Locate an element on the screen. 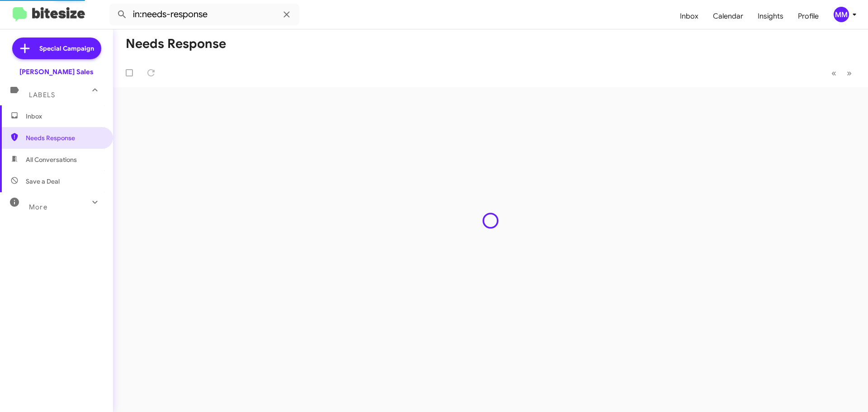  span: More is located at coordinates (38, 207).